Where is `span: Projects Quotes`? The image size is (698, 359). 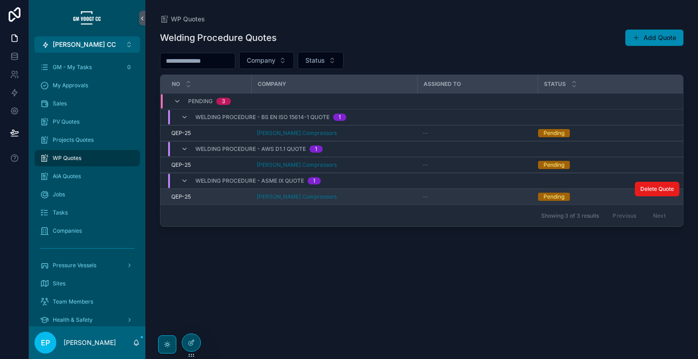
span: Projects Quotes is located at coordinates (73, 140).